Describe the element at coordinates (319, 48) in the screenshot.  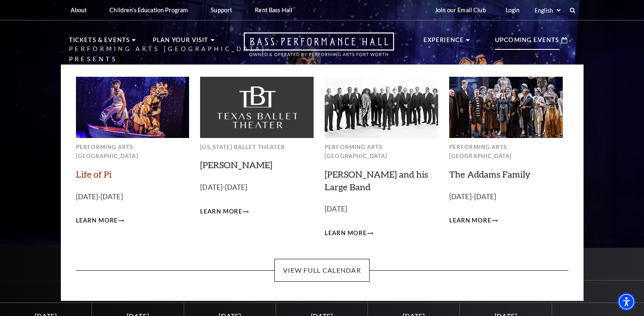
I see `a: Open this option` at that location.